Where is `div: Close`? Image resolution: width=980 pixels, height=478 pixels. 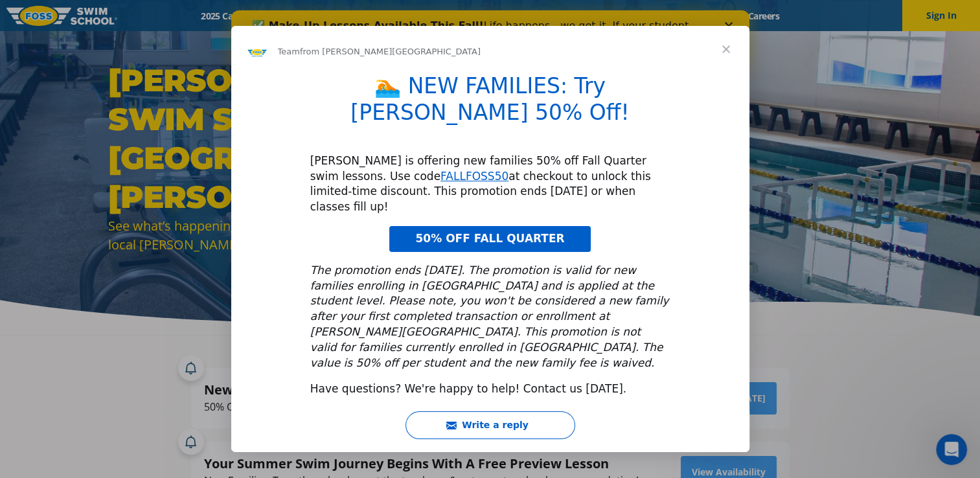
div: Close is located at coordinates (500, 15).